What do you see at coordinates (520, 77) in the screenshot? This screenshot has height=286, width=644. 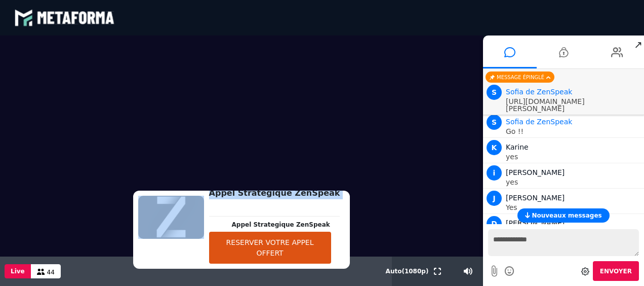 I see `div: Message épinglé` at bounding box center [520, 77].